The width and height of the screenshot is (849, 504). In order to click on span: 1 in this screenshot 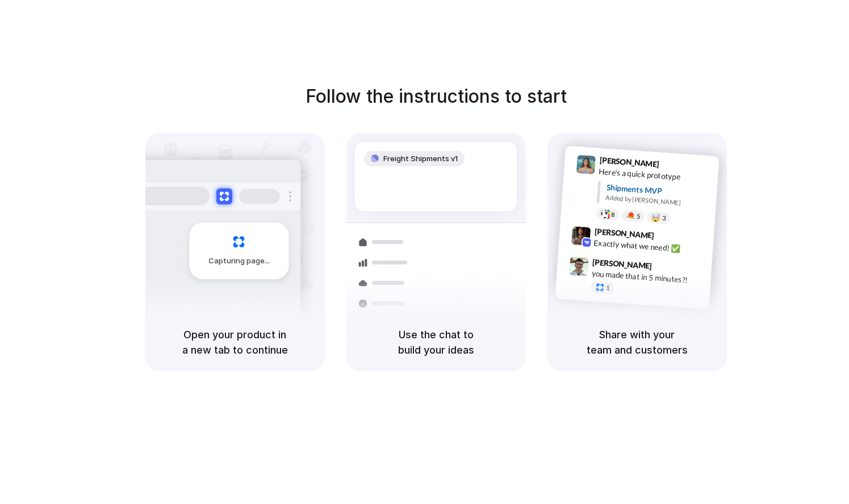, I will do `click(607, 287)`.